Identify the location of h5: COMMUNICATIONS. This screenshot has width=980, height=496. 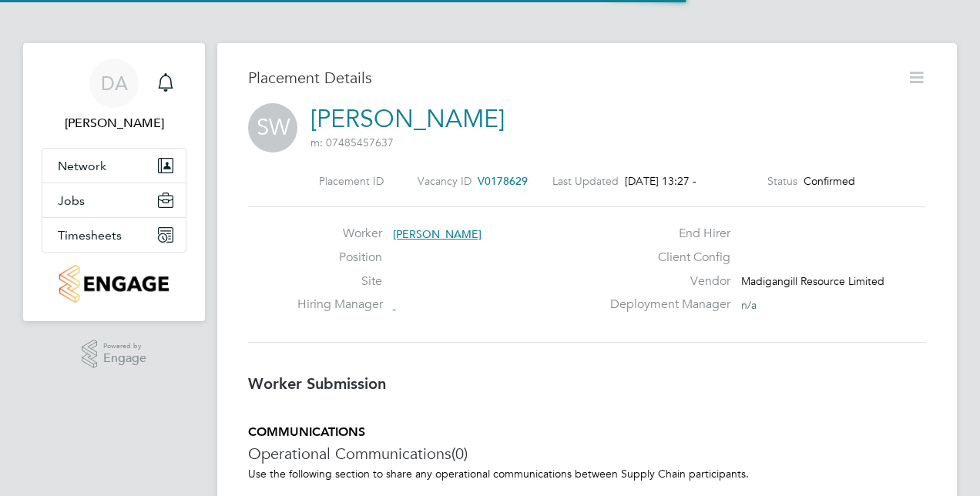
(586, 432).